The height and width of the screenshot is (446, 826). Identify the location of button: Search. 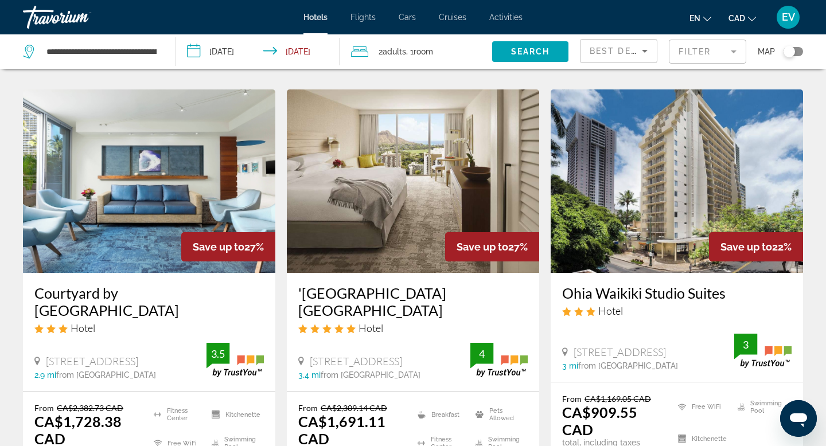
(530, 52).